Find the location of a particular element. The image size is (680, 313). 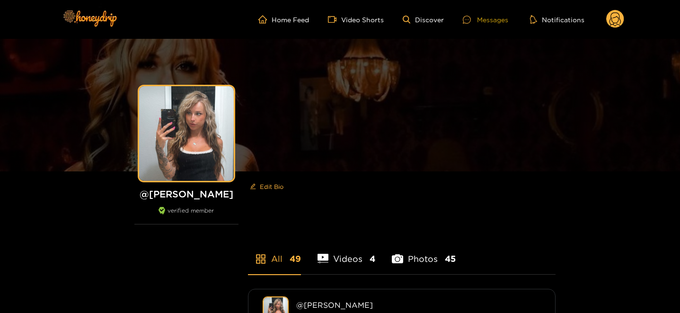

span: 4 is located at coordinates (373, 259).